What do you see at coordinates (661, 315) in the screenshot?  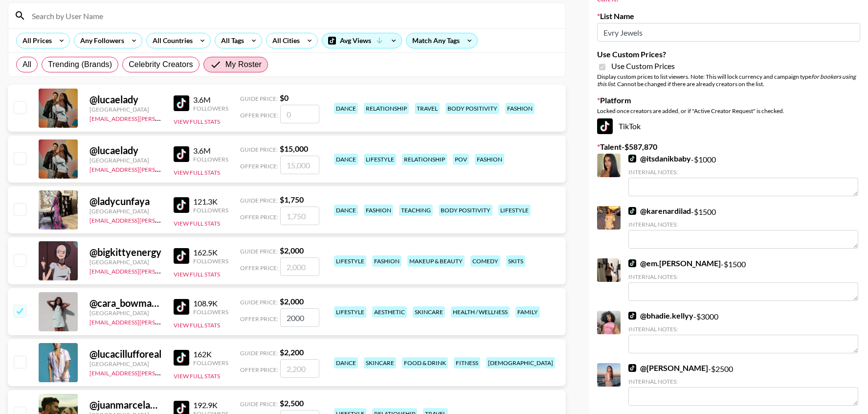 I see `a: @bhadie.kellyy` at bounding box center [661, 315].